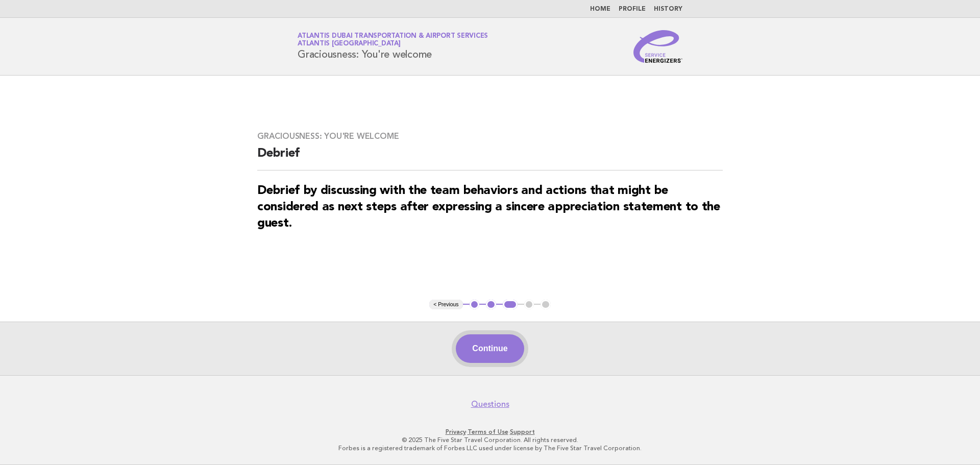 The width and height of the screenshot is (980, 465). What do you see at coordinates (393, 46) in the screenshot?
I see `h1: Graciousness: You're welcome` at bounding box center [393, 46].